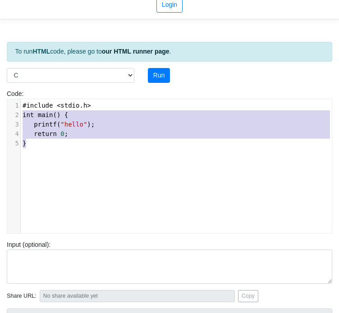 This screenshot has height=313, width=339. Describe the element at coordinates (70, 105) in the screenshot. I see `span: stdio` at that location.